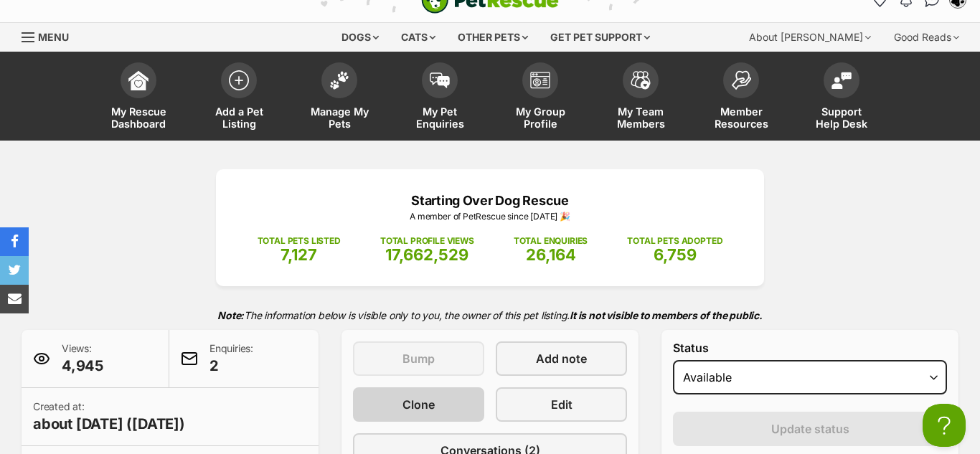 The width and height of the screenshot is (980, 454). What do you see at coordinates (841, 80) in the screenshot?
I see `img: help-desk-icon-fdf02630f3aa405de69fd3d07c3f3aa587a6932b1a1747fa1d2bba05be0121f9.svg` at bounding box center [841, 80].